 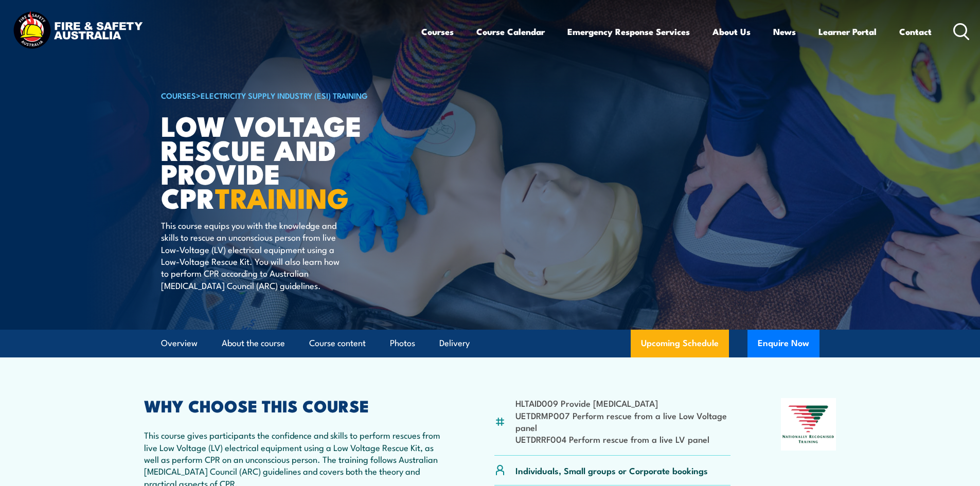 What do you see at coordinates (402, 343) in the screenshot?
I see `a: Photos` at bounding box center [402, 343].